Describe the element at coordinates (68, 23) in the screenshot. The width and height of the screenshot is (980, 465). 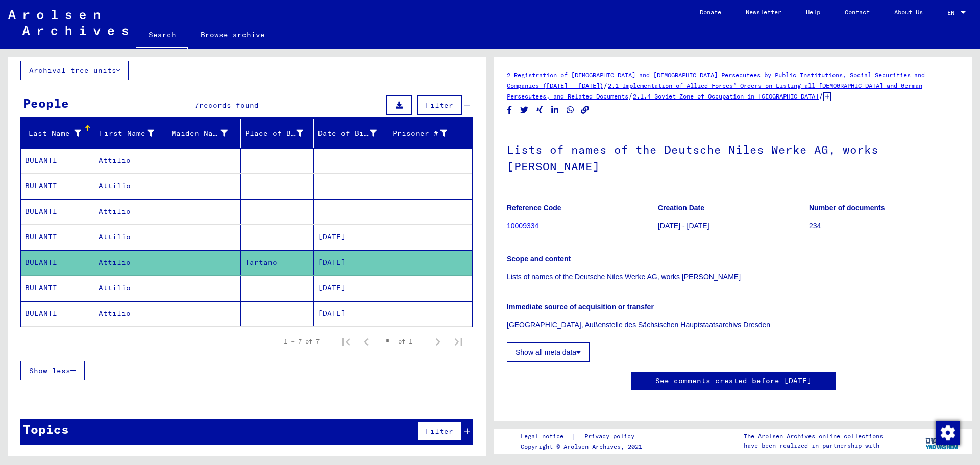
I see `img: Arolsen_neg.svg` at that location.